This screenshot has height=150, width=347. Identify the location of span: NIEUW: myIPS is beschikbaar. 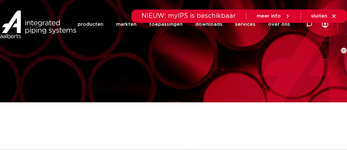
(188, 16).